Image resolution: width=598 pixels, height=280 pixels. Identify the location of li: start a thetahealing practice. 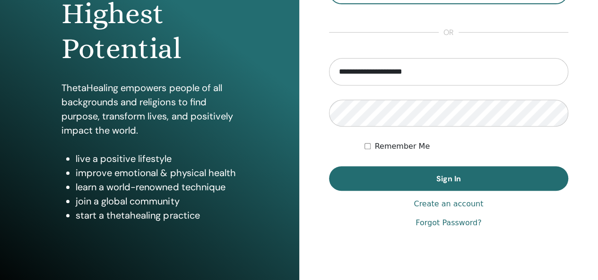
(156, 215).